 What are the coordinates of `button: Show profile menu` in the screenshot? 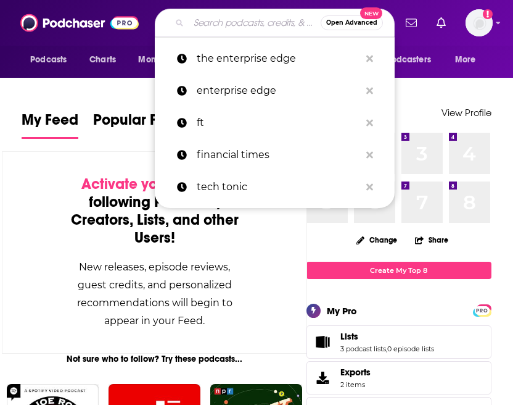 It's located at (479, 23).